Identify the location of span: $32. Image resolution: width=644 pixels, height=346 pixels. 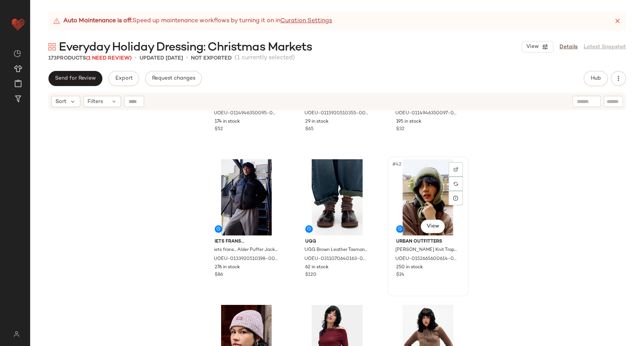
(400, 130).